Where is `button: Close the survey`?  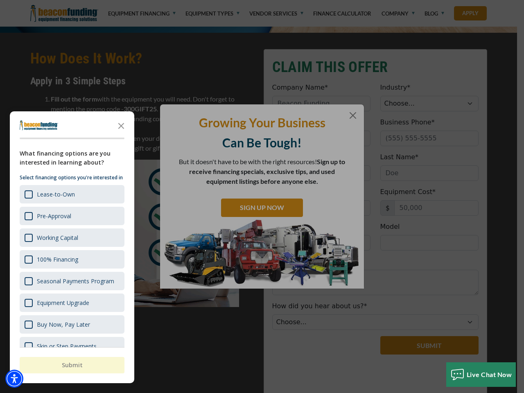
button: Close the survey is located at coordinates (121, 125).